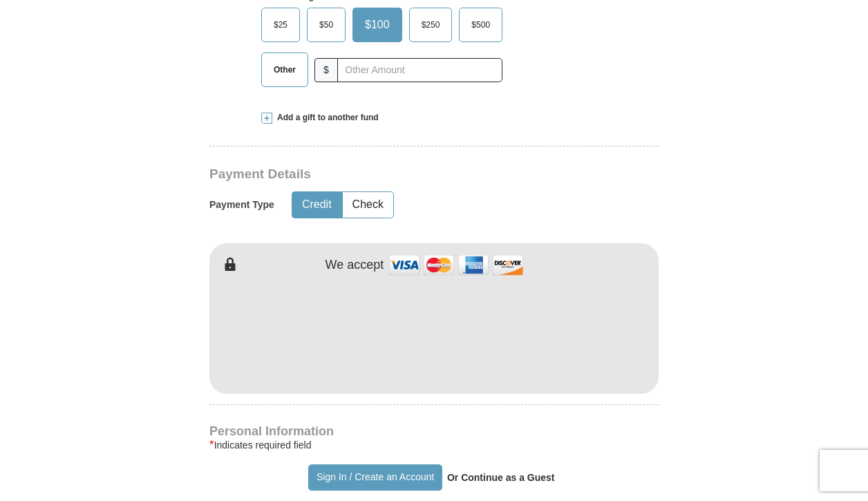 Image resolution: width=868 pixels, height=501 pixels. Describe the element at coordinates (374, 478) in the screenshot. I see `button: Sign In / Create an Account` at that location.